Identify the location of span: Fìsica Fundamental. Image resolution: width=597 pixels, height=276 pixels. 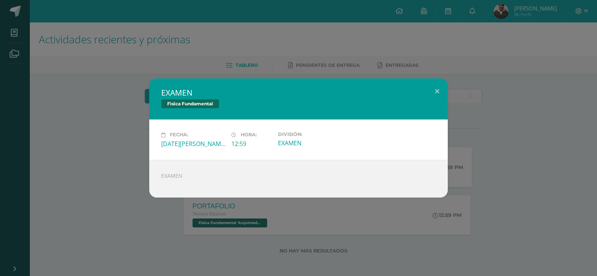
(190, 104).